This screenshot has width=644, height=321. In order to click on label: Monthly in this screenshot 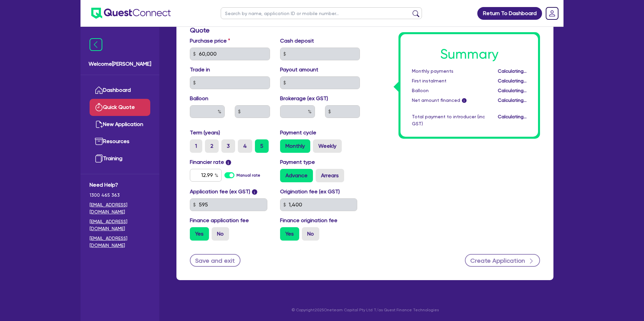, I will do `click(295, 146)`.